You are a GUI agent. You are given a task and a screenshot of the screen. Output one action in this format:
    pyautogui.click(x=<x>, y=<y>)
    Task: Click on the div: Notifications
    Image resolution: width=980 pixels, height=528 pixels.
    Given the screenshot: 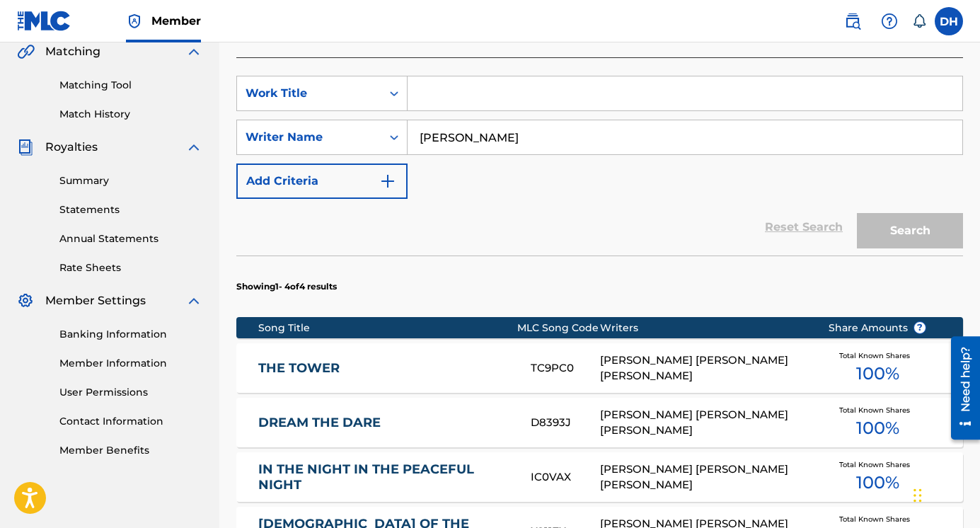 What is the action you would take?
    pyautogui.click(x=919, y=21)
    